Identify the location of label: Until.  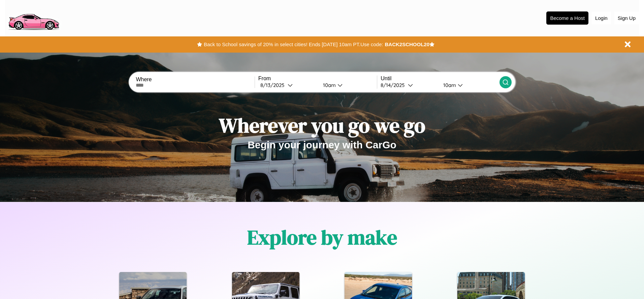
(440, 78).